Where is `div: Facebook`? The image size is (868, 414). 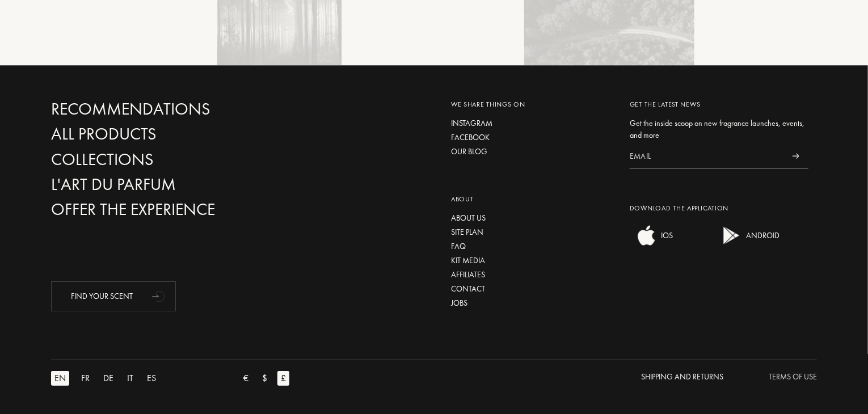 div: Facebook is located at coordinates (531, 137).